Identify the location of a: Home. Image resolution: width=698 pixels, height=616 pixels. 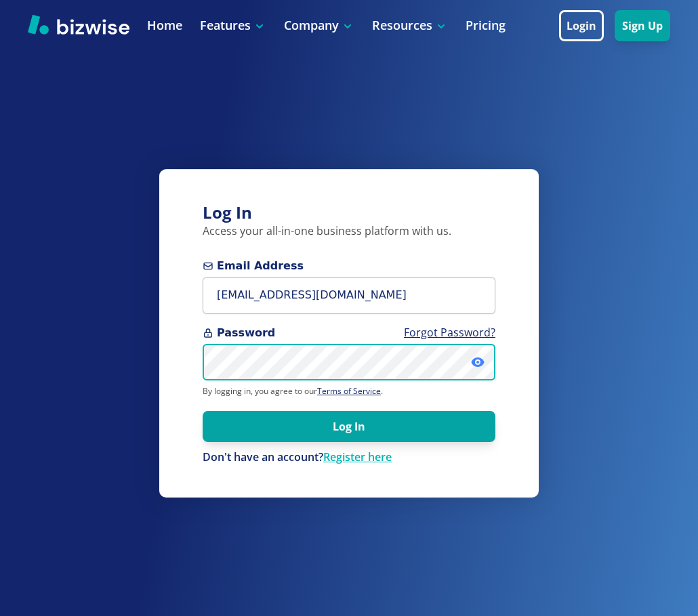
(165, 25).